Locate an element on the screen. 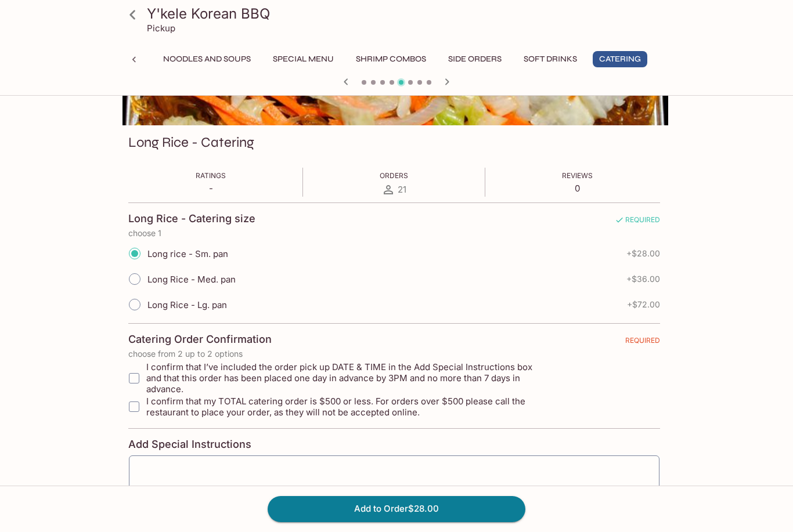 This screenshot has height=532, width=793. h3: Y'kele Korean BBQ is located at coordinates (406, 13).